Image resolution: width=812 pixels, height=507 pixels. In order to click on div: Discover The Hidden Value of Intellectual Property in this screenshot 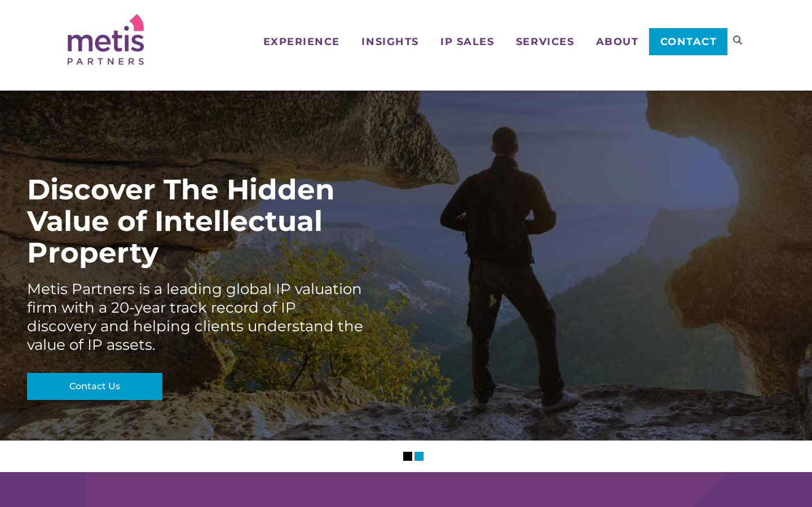, I will do `click(196, 221)`.